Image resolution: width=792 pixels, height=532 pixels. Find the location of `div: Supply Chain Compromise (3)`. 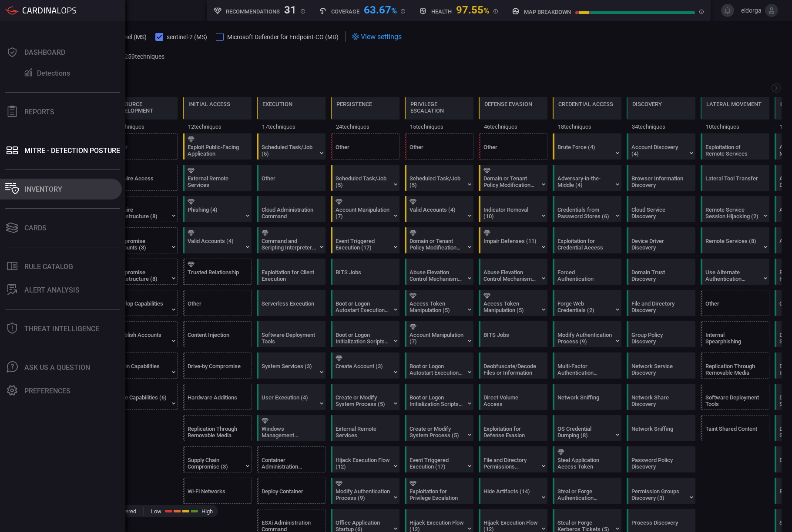

div: Supply Chain Compromise (3) is located at coordinates (214, 464).